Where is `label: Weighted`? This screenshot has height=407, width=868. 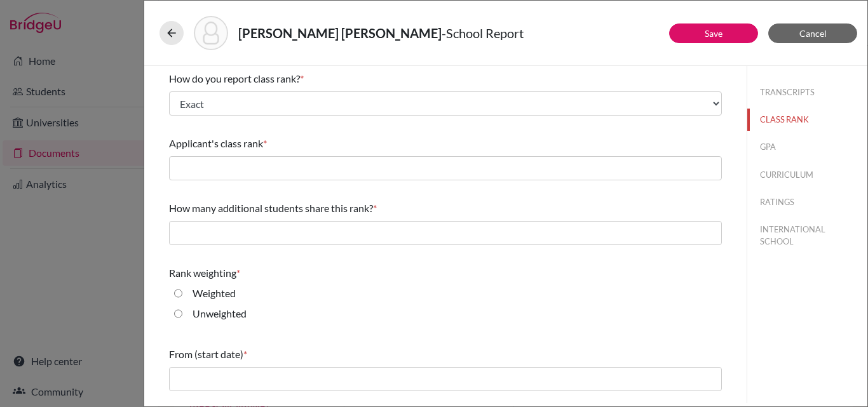 label: Weighted is located at coordinates (214, 294).